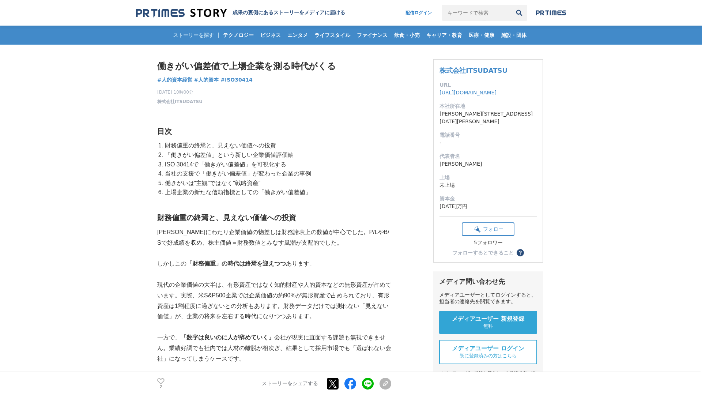 Image resolution: width=702 pixels, height=395 pixels. Describe the element at coordinates (481, 35) in the screenshot. I see `a: 医療・健康` at that location.